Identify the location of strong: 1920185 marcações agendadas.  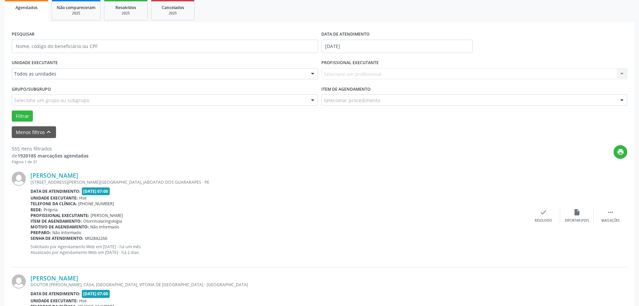
(53, 155).